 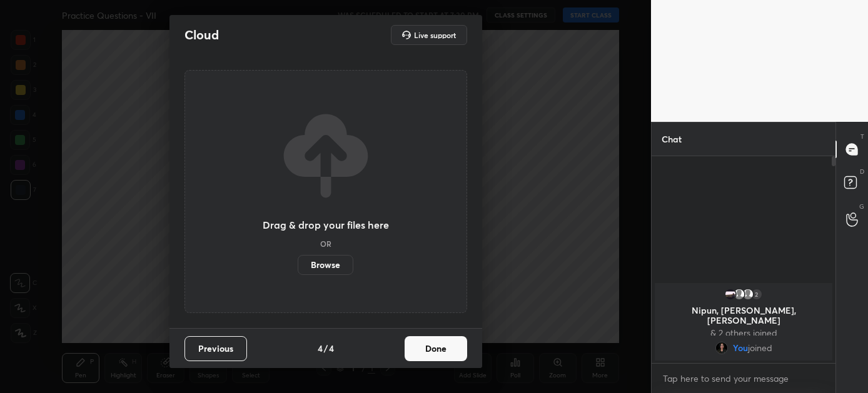 What do you see at coordinates (730, 294) in the screenshot?
I see `img: dcf135cfede144ce86757e5b5a1983d7.jpg` at bounding box center [730, 294].